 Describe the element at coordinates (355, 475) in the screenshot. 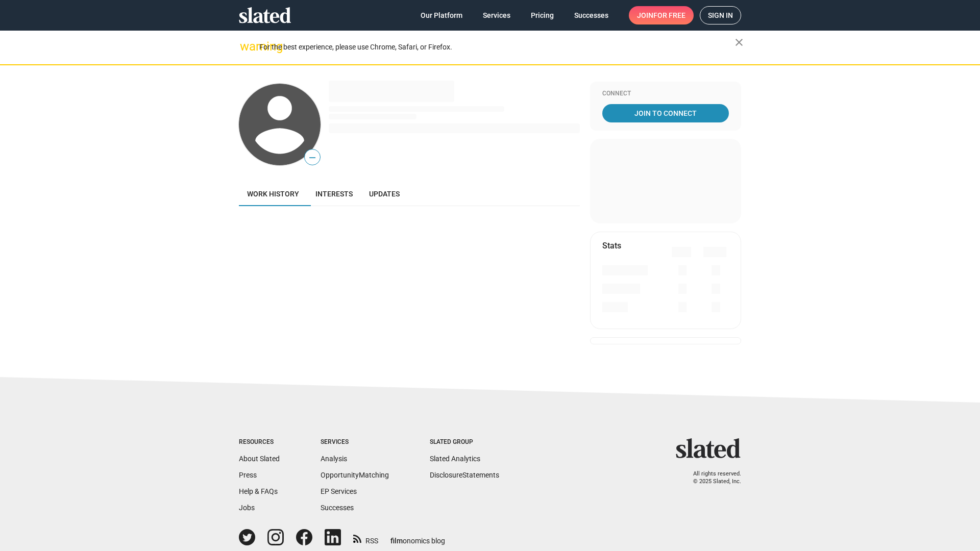

I see `a: OpportunityMatching` at that location.